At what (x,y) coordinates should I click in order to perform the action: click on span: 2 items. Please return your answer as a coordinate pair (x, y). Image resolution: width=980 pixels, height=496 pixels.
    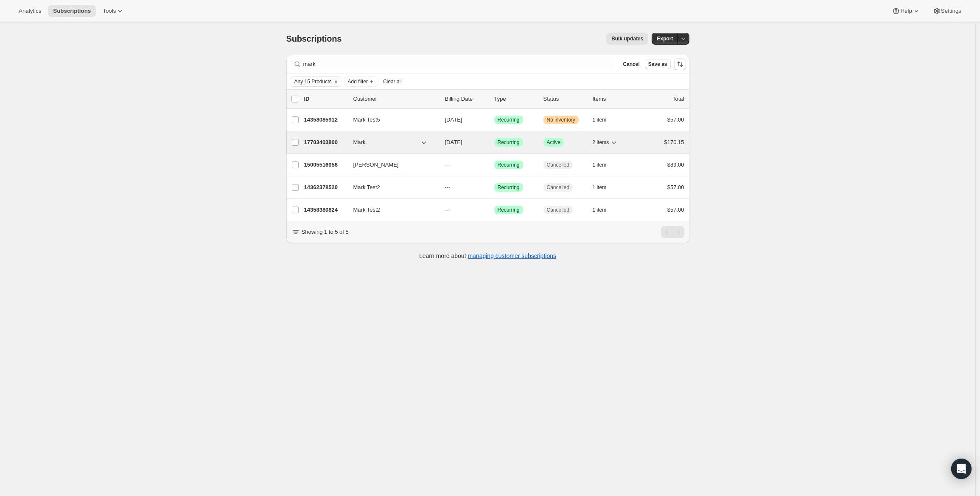
    Looking at the image, I should click on (601, 143).